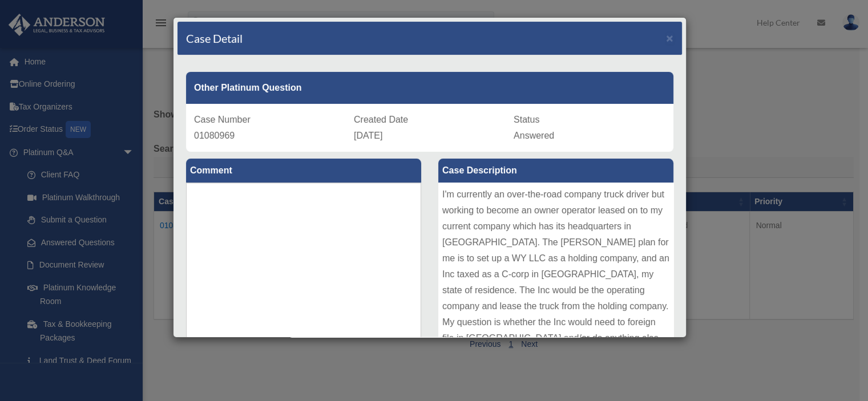 The image size is (868, 401). What do you see at coordinates (304, 171) in the screenshot?
I see `label: Comment` at bounding box center [304, 171].